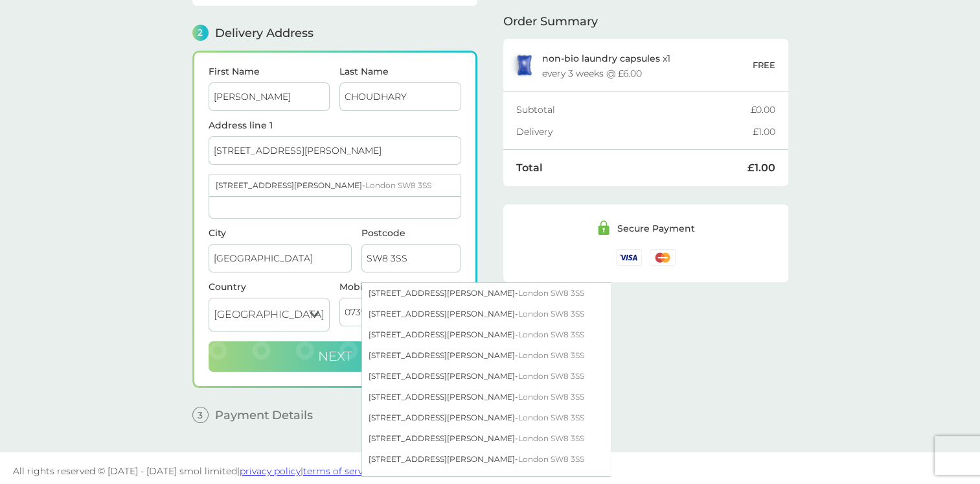 The width and height of the screenshot is (980, 484). Describe the element at coordinates (592, 73) in the screenshot. I see `div: every 3 weeks @ £6.00` at that location.